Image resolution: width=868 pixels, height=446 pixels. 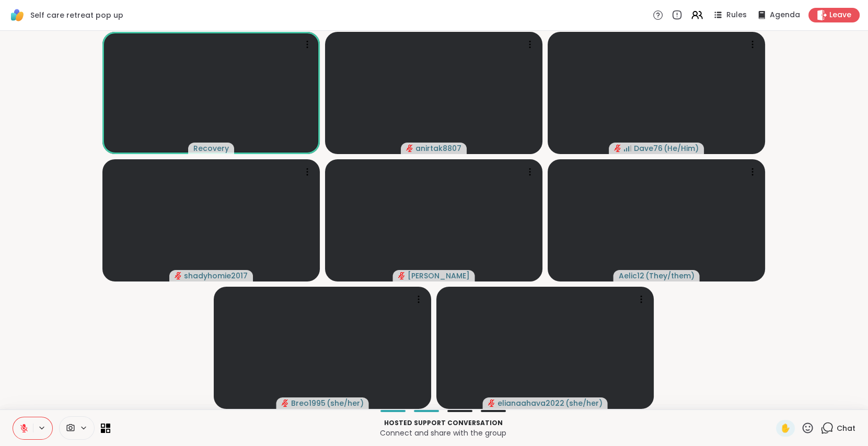 I want to click on span: Agenda, so click(x=785, y=16).